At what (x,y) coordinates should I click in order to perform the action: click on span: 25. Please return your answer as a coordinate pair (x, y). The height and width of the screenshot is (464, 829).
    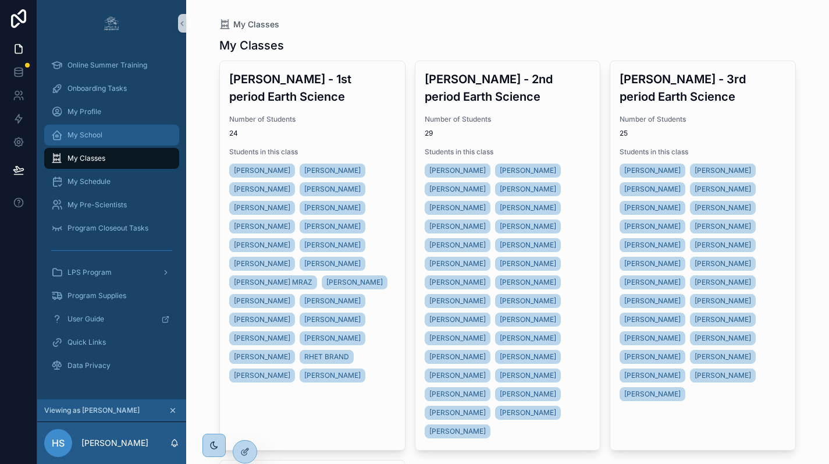
    Looking at the image, I should click on (703, 133).